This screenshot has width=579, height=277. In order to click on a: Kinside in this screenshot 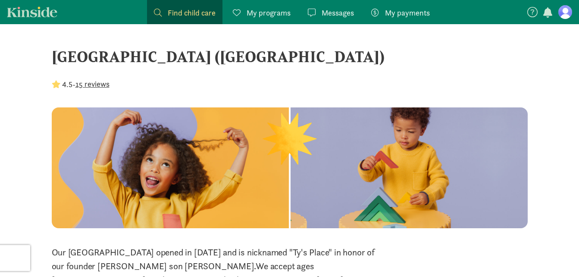, I will do `click(32, 12)`.